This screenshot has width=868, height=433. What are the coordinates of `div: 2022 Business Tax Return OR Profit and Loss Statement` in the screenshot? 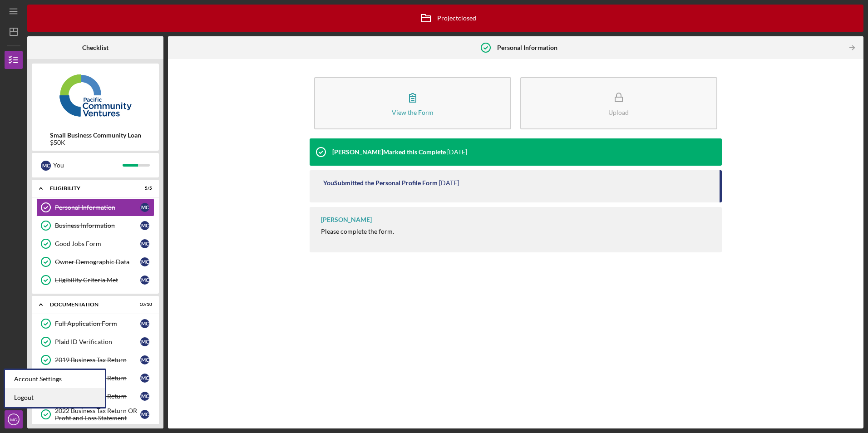 It's located at (97, 415).